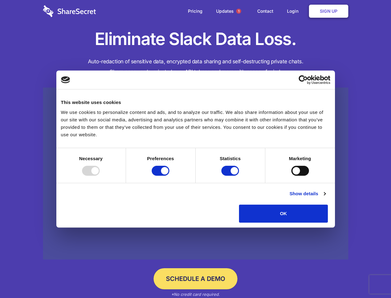  What do you see at coordinates (239, 11) in the screenshot?
I see `span: 1` at bounding box center [239, 11].